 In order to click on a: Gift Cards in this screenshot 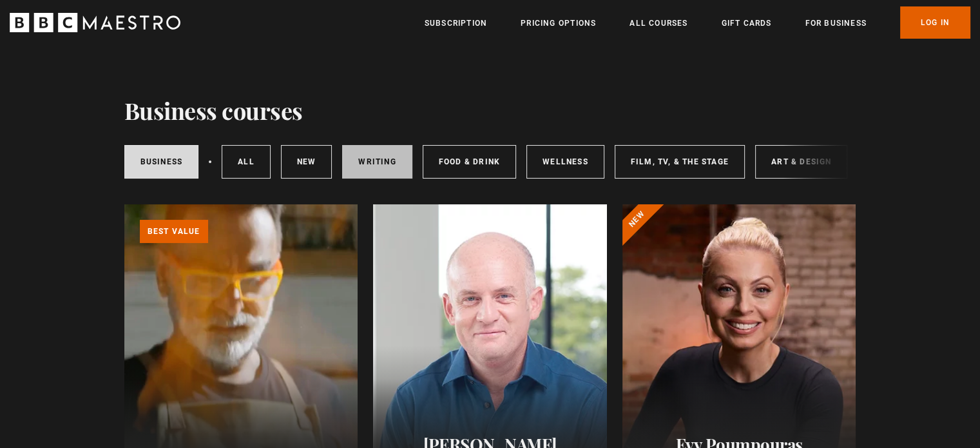, I will do `click(746, 23)`.